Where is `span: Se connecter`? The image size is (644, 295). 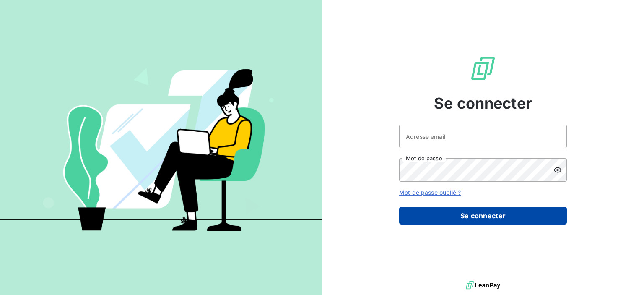 span: Se connecter is located at coordinates (483, 103).